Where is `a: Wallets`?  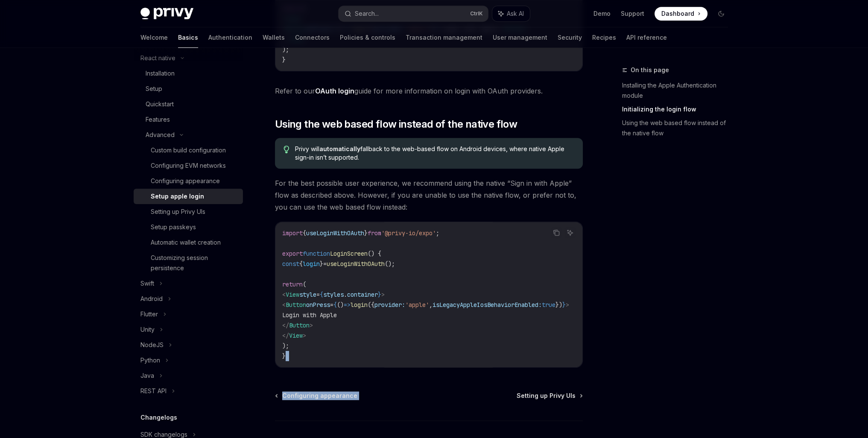
a: Wallets is located at coordinates (273, 37).